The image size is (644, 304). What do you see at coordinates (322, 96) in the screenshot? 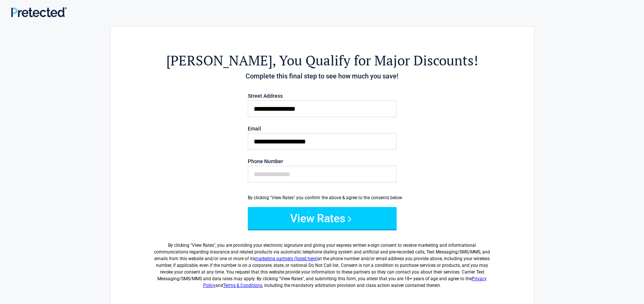
I see `label: Street Address` at bounding box center [322, 96].